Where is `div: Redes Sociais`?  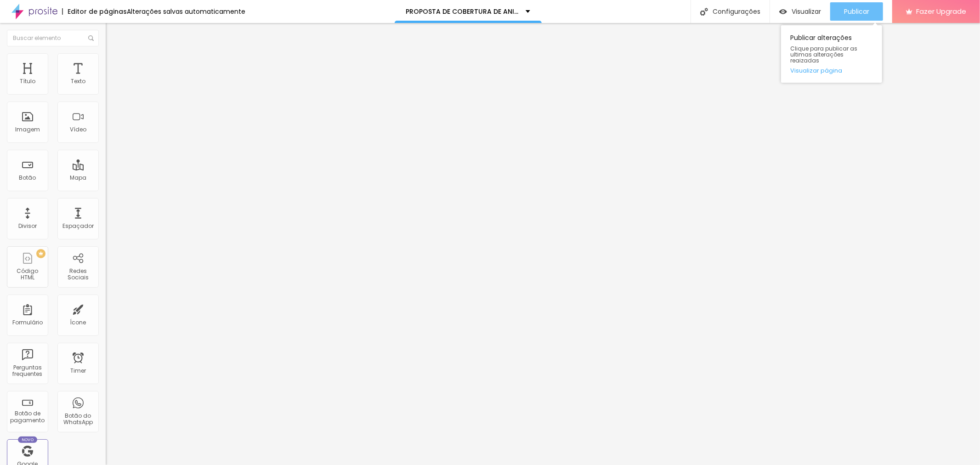 div: Redes Sociais is located at coordinates (78, 275).